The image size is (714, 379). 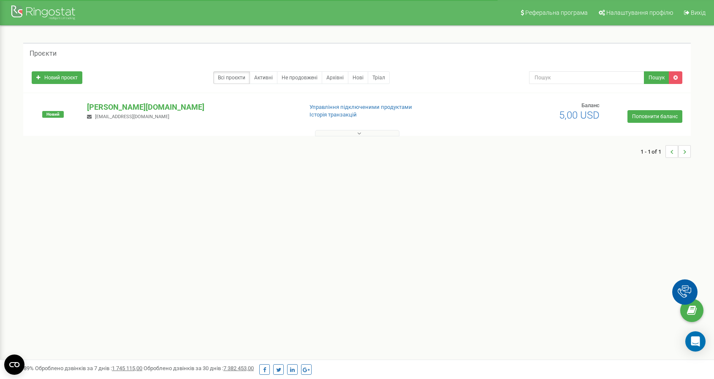 I want to click on span: Новий, so click(x=53, y=114).